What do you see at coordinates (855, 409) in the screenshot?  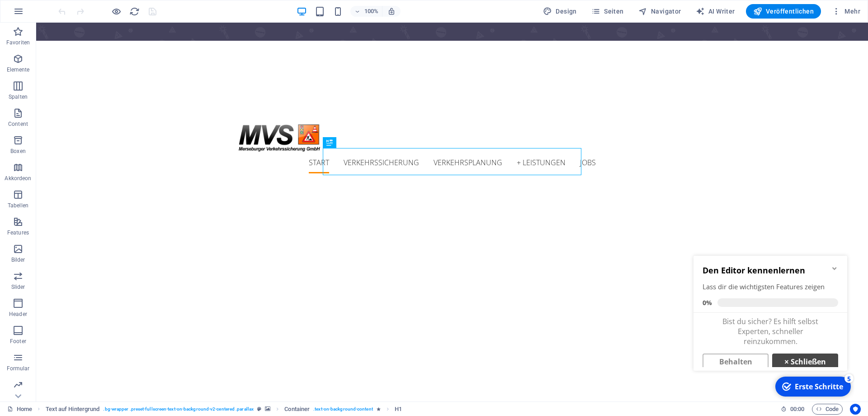 I see `button: Usercentrics` at bounding box center [855, 409].